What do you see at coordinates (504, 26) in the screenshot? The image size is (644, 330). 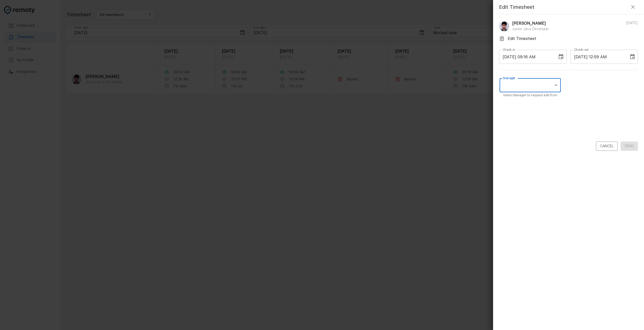 I see `img: Mohammed Noman` at bounding box center [504, 26].